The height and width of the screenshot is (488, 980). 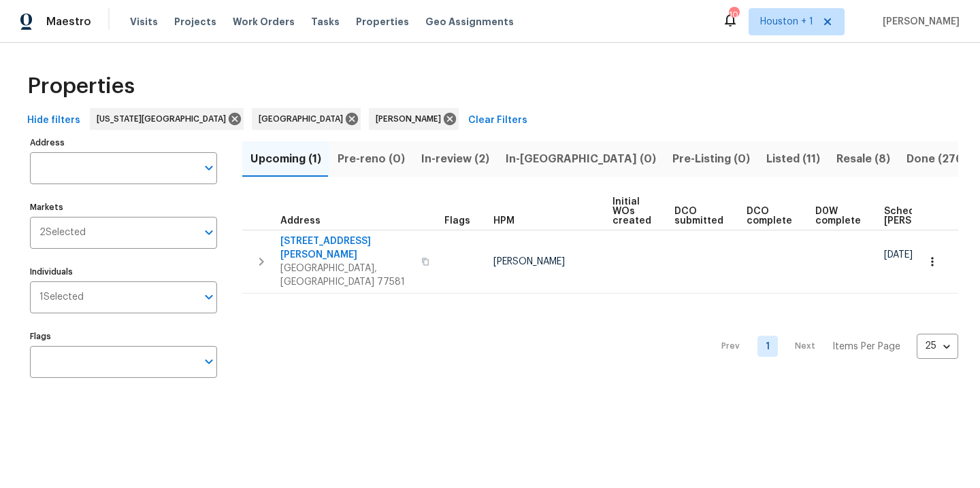 I want to click on button: Clear Filters, so click(x=498, y=120).